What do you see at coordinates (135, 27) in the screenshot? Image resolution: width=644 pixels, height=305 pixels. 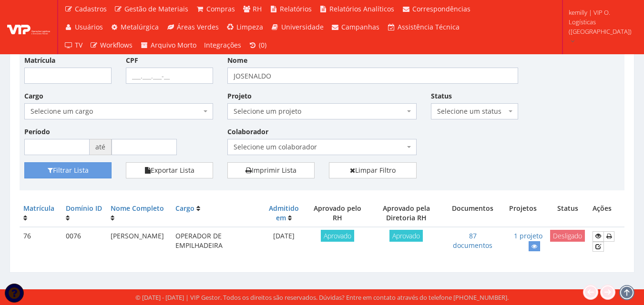 I see `a: Metalúrgica` at bounding box center [135, 27].